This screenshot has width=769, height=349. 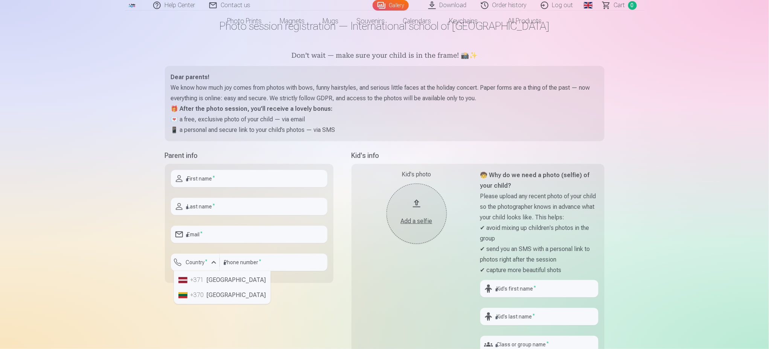 I want to click on button: Country*, so click(x=195, y=262).